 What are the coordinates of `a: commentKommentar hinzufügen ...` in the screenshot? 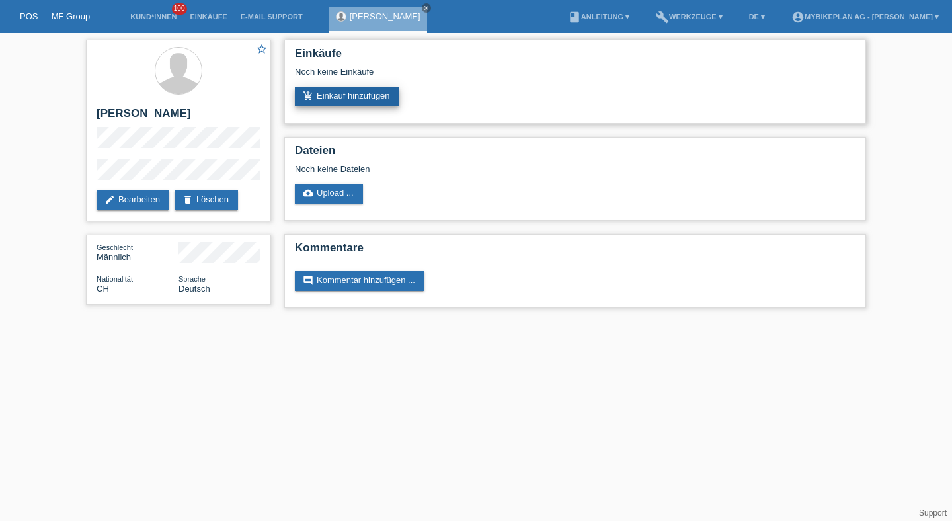 It's located at (360, 281).